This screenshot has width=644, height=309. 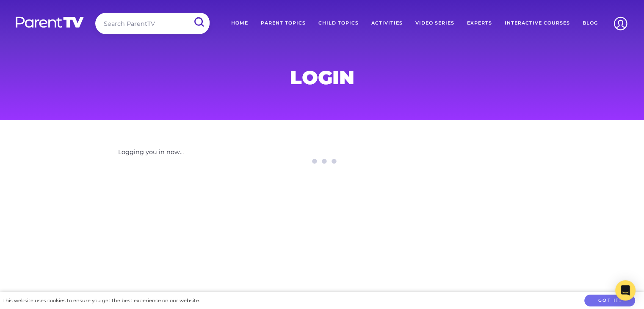 What do you see at coordinates (387, 24) in the screenshot?
I see `a: Activities` at bounding box center [387, 24].